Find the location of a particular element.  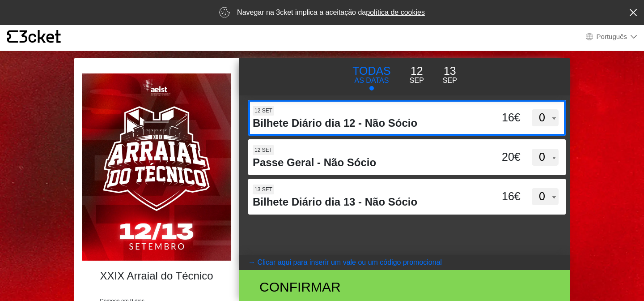

select: 12 set Passe Geral - Não Sócio 20€ is located at coordinates (545, 157).